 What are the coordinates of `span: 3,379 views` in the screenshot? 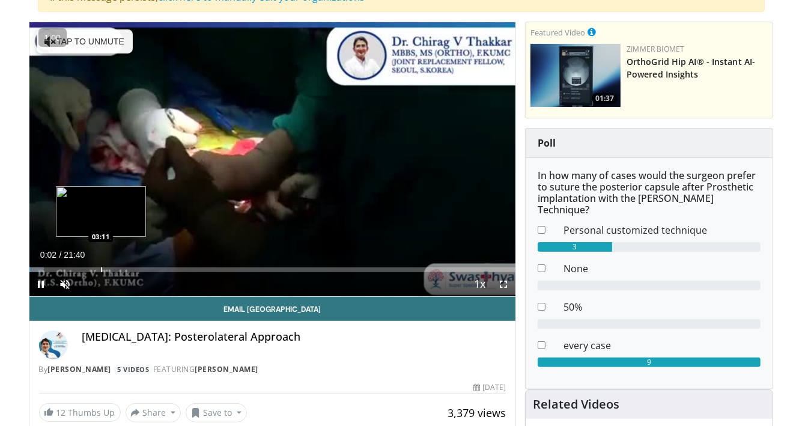 It's located at (476, 413).